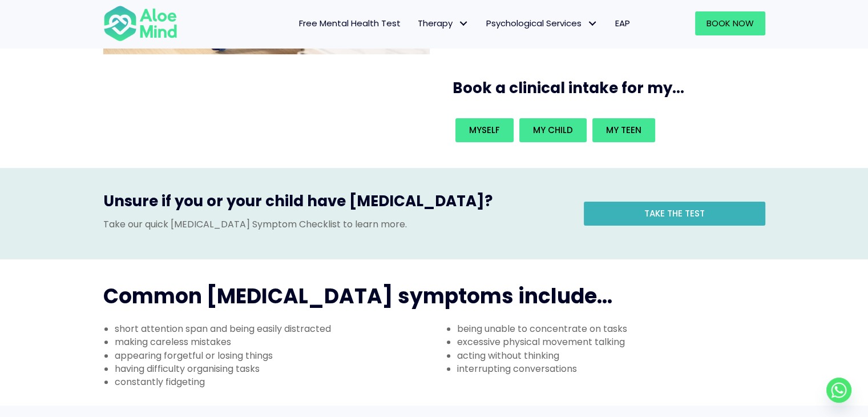 The image size is (868, 417). I want to click on span: Psychological Services, so click(542, 23).